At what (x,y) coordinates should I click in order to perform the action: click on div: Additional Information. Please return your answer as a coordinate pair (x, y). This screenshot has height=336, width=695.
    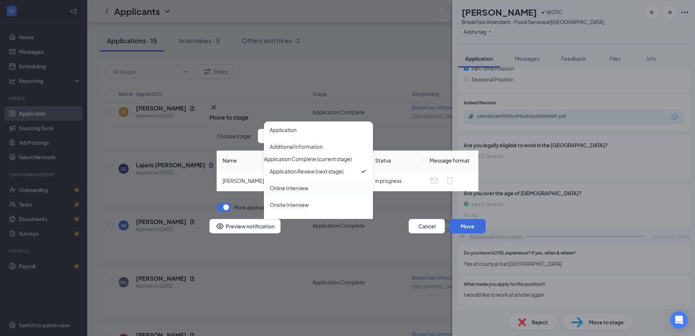
    Looking at the image, I should click on (296, 146).